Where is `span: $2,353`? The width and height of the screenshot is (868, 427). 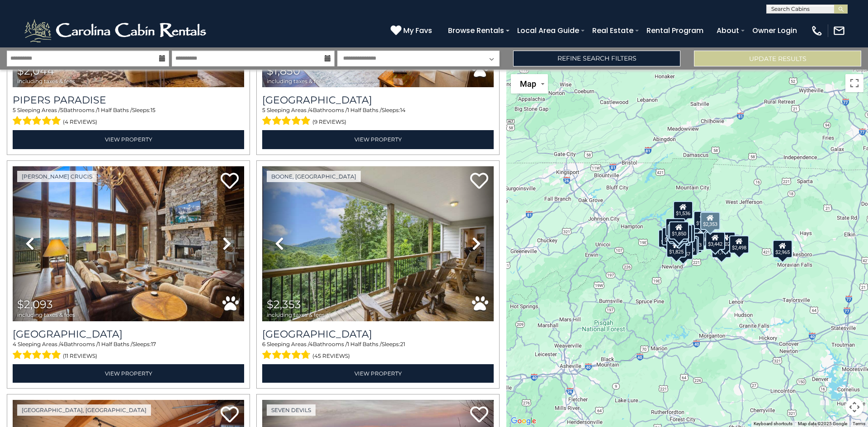 span: $2,353 is located at coordinates (284, 304).